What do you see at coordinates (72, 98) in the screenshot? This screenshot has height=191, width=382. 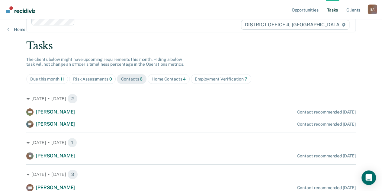 I see `span: 2` at bounding box center [72, 98].